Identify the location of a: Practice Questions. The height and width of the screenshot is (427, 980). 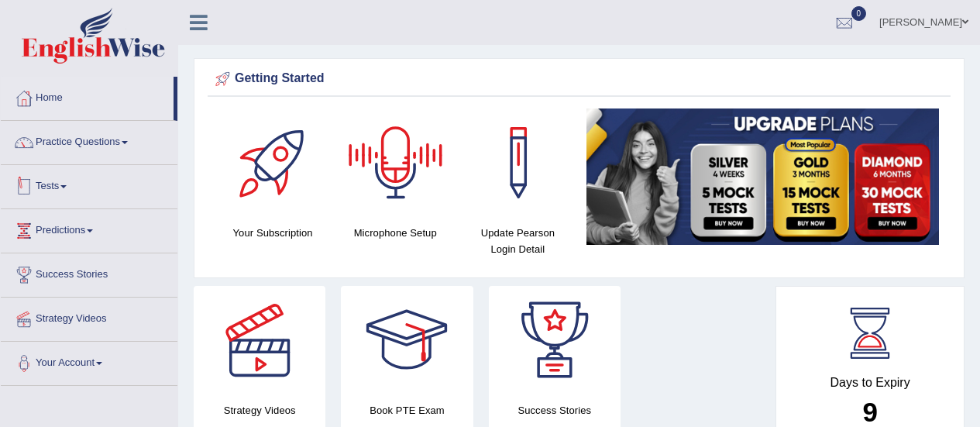
(89, 140).